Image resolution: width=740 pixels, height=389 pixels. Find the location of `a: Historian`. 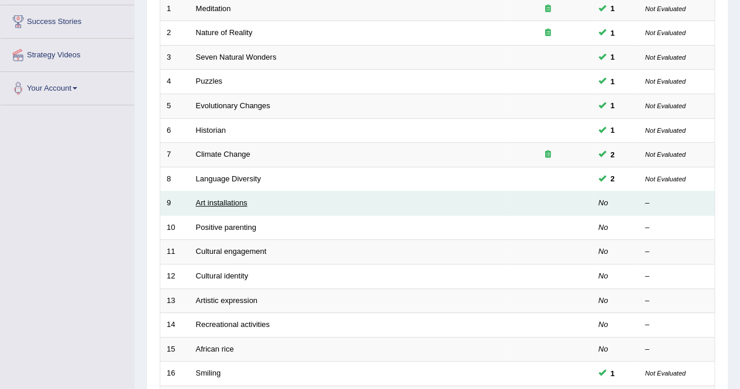

a: Historian is located at coordinates (211, 130).